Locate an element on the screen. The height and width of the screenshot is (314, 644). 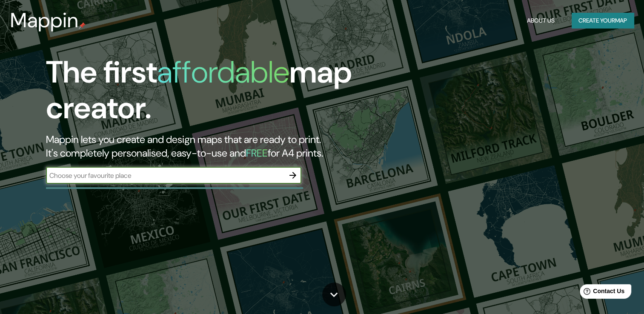
h1: affordable is located at coordinates (223, 72).